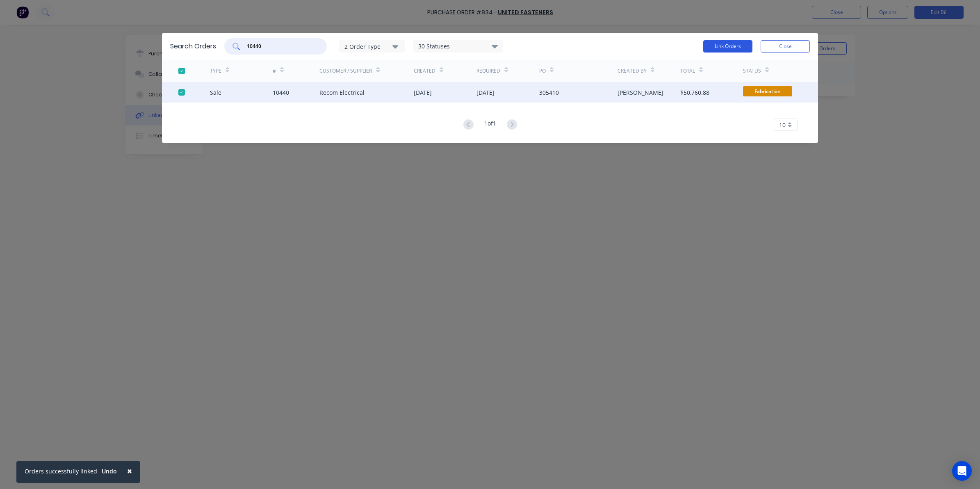 The image size is (980, 489). I want to click on div: 305410, so click(549, 93).